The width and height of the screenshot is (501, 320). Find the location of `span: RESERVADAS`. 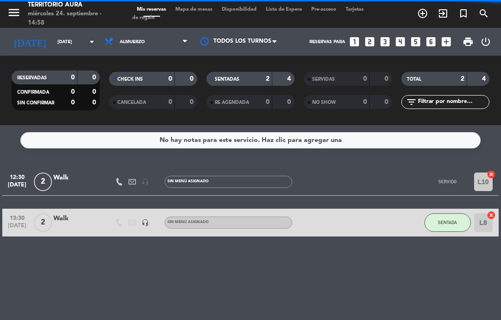

span: RESERVADAS is located at coordinates (32, 78).